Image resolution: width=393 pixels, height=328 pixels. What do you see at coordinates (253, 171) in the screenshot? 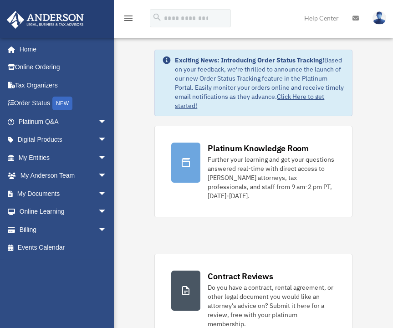
I see `a: Platinum Knowledge Room Further your learning and get your questions answered real-time with dire...` at bounding box center [253, 171].